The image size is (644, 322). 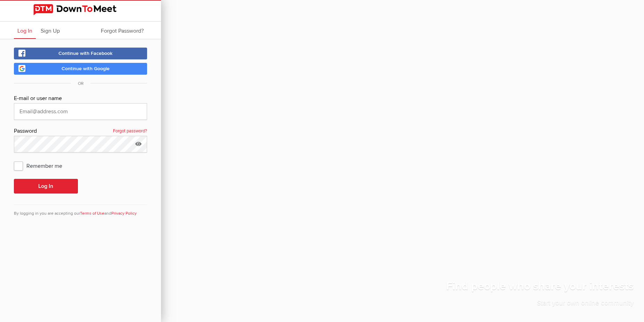 What do you see at coordinates (80, 54) in the screenshot?
I see `a: Continue with Facebook` at bounding box center [80, 54].